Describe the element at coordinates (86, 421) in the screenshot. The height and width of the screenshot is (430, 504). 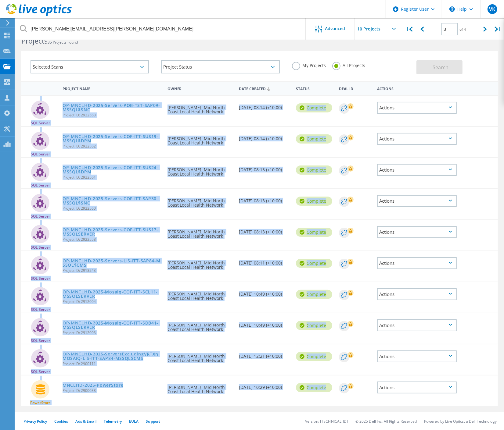
I see `a: Ads & Email` at that location.